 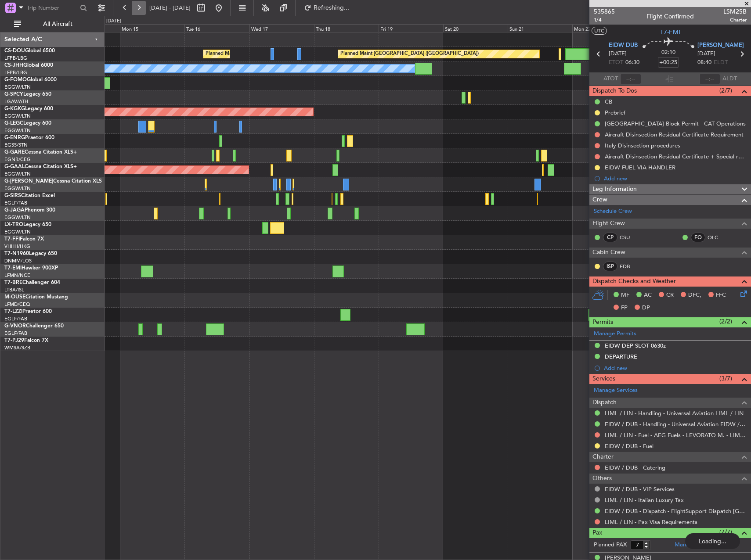 I want to click on span: ETOT, so click(x=616, y=63).